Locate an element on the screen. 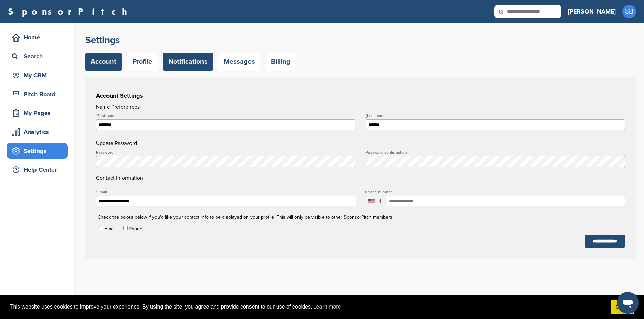 Image resolution: width=644 pixels, height=319 pixels. a: Settings is located at coordinates (37, 151).